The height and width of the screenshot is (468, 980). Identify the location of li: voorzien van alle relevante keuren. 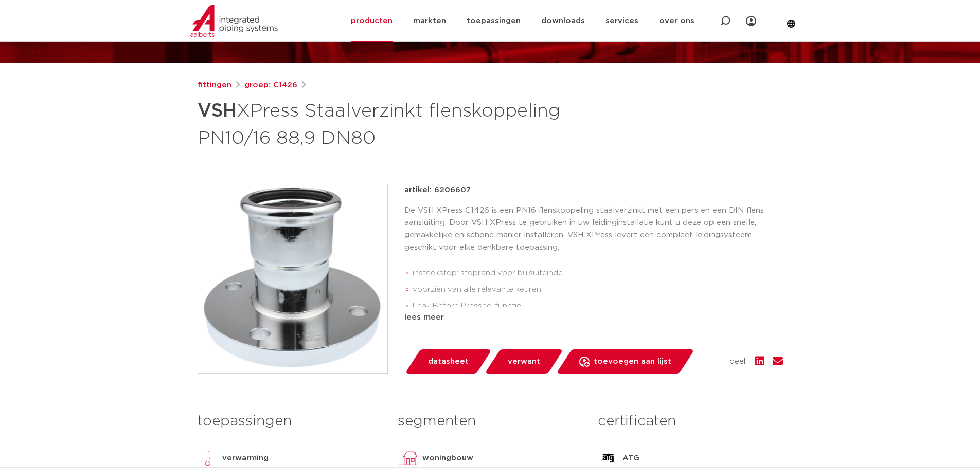
(598, 290).